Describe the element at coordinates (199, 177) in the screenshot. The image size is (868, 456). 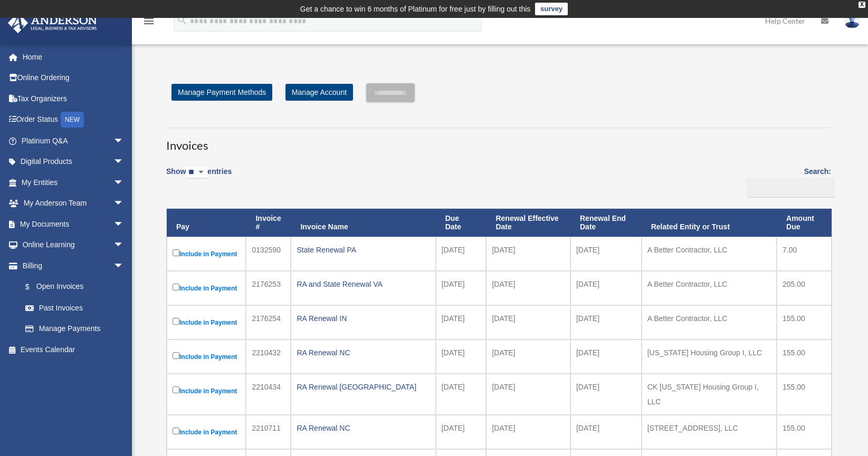
I see `label: Show entries` at that location.